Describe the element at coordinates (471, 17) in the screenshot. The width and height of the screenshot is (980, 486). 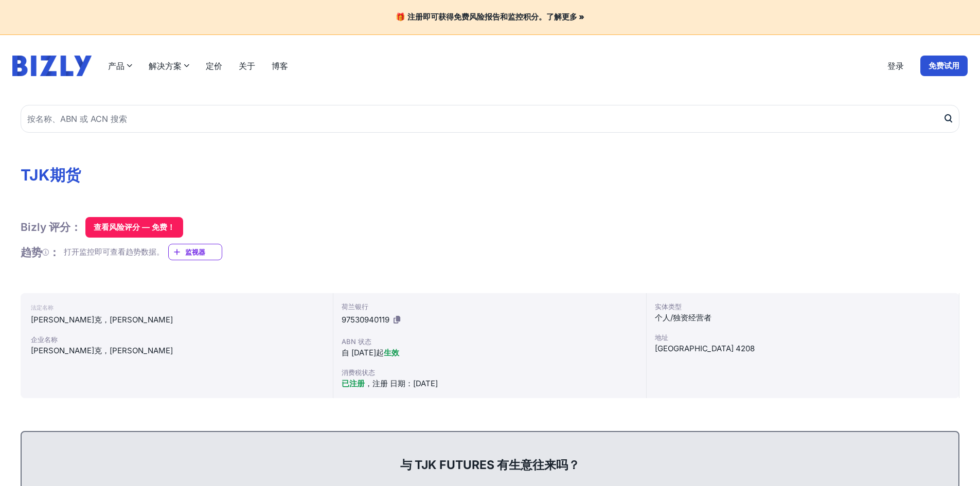
I see `font: 🎁 注册即可获得免费风险报告和监控积分。` at that location.